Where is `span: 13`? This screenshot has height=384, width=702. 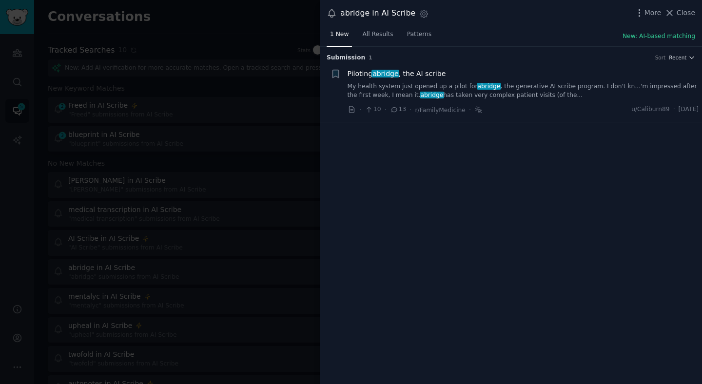 span: 13 is located at coordinates (398, 110).